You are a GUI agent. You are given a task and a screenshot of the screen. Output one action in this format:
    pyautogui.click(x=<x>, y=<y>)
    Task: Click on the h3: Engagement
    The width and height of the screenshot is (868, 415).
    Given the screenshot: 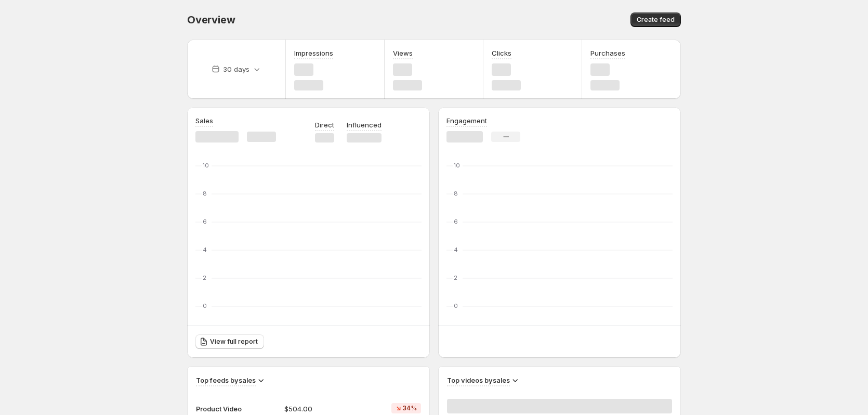 What is the action you would take?
    pyautogui.click(x=467, y=120)
    